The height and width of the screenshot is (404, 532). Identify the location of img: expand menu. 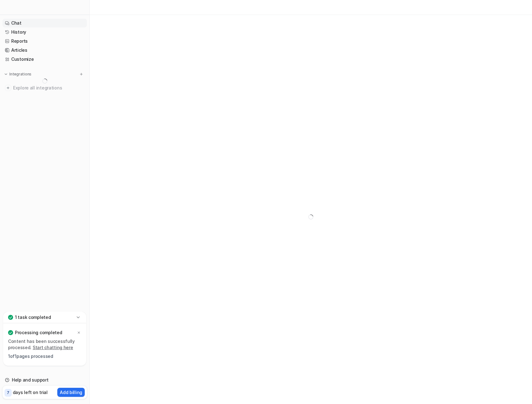
(6, 74).